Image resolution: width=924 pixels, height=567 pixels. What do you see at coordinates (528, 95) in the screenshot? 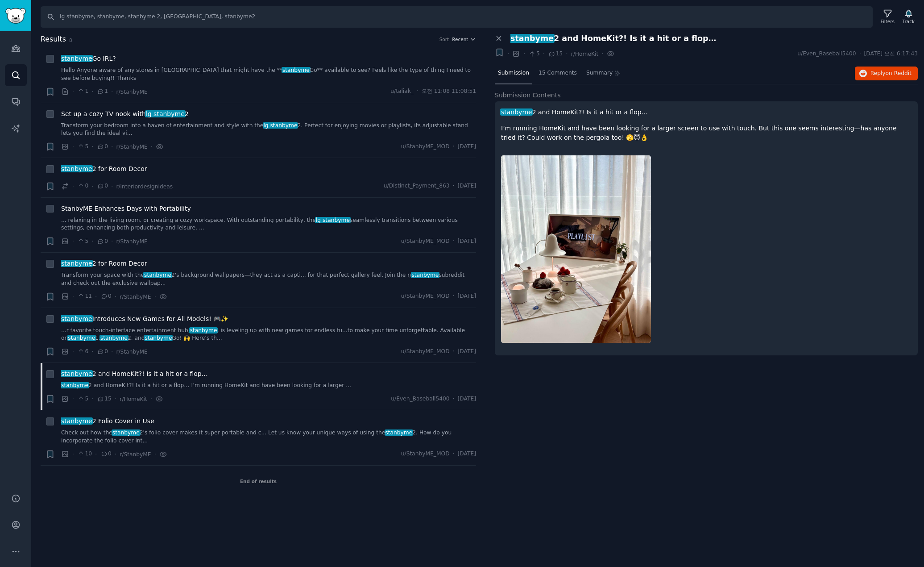
I see `span: Submission Contents` at bounding box center [528, 95].